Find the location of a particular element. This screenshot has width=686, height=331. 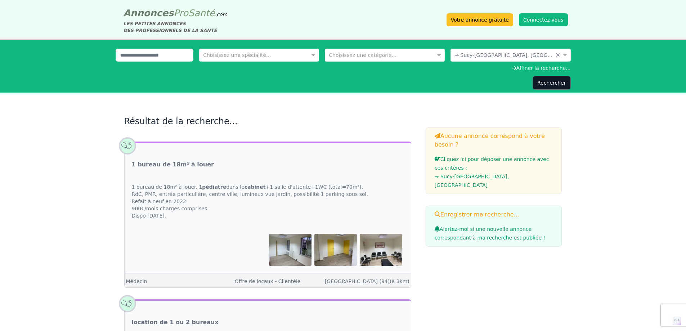

span: Pro is located at coordinates (181, 13).